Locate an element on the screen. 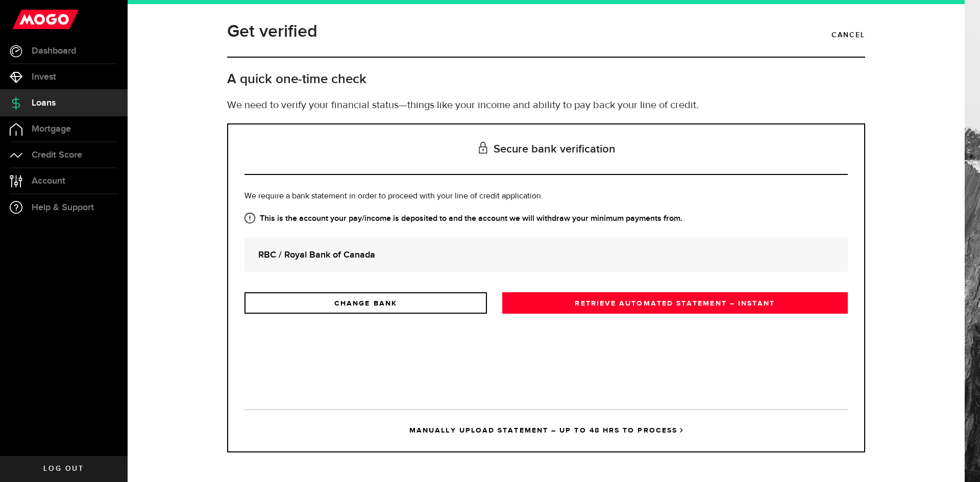 Image resolution: width=980 pixels, height=482 pixels. span: Mortgage is located at coordinates (51, 129).